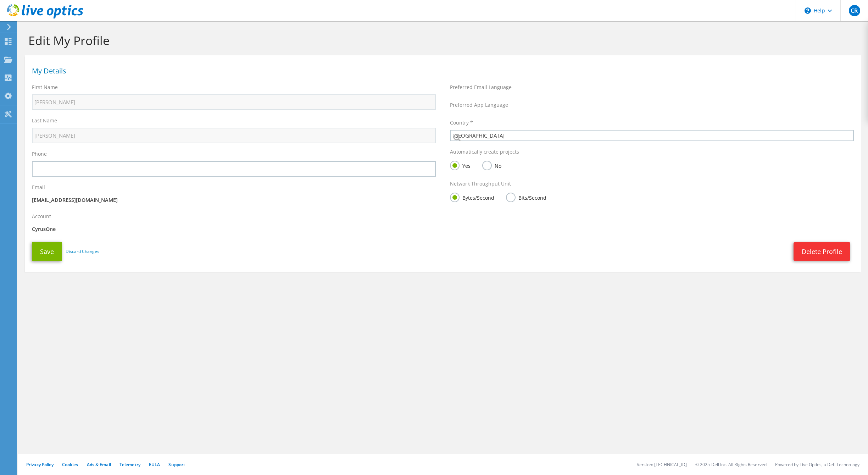 This screenshot has width=868, height=475. I want to click on p: CyrusOne, so click(234, 230).